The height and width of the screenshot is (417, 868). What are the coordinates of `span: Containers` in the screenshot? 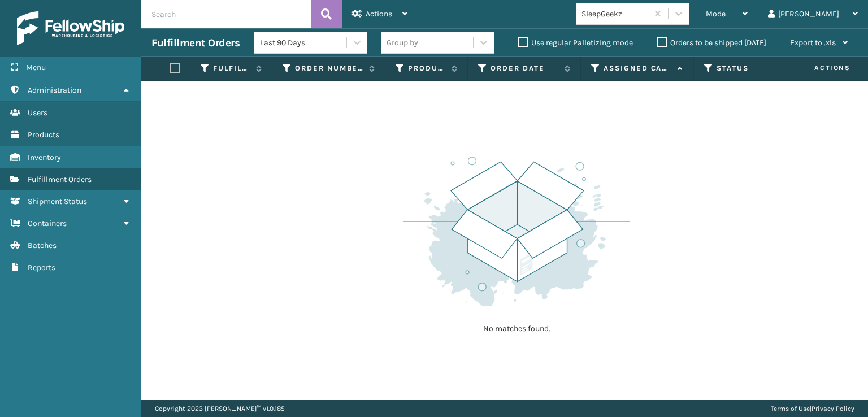 It's located at (47, 223).